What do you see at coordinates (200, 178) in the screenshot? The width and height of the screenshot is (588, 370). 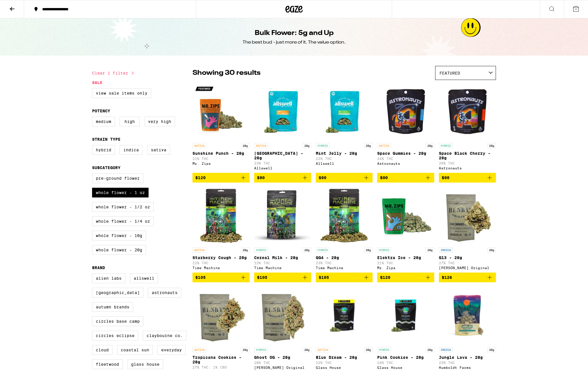 I see `span: $120` at bounding box center [200, 178].